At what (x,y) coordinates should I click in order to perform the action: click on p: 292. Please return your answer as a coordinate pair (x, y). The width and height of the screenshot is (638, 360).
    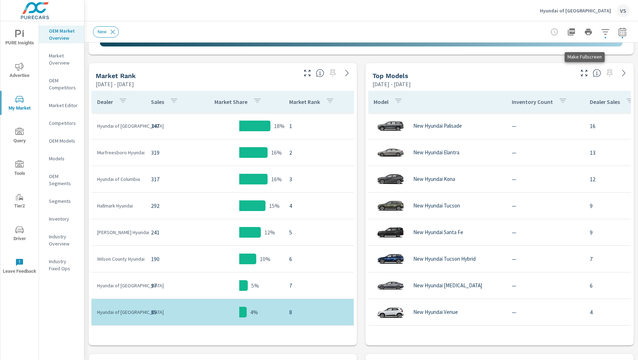
    Looking at the image, I should click on (170, 206).